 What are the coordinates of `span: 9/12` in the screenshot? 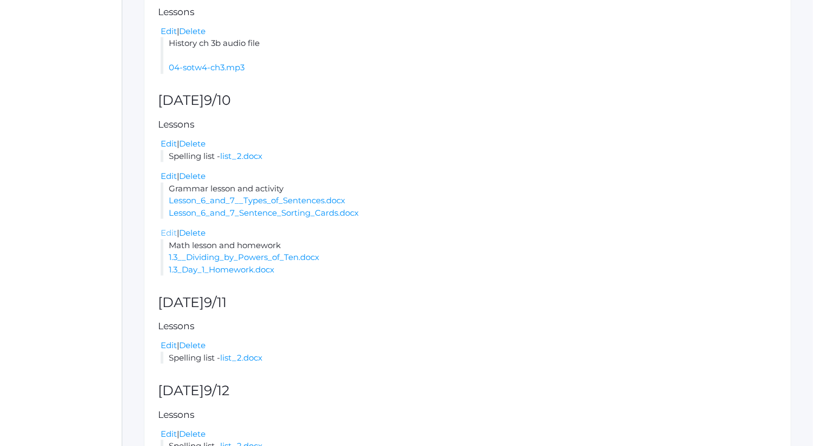 It's located at (216, 391).